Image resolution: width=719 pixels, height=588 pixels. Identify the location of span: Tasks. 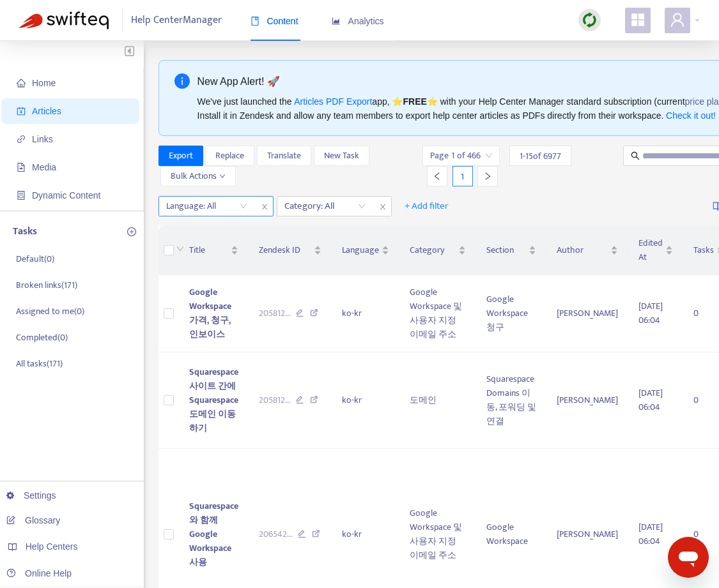
(704, 251).